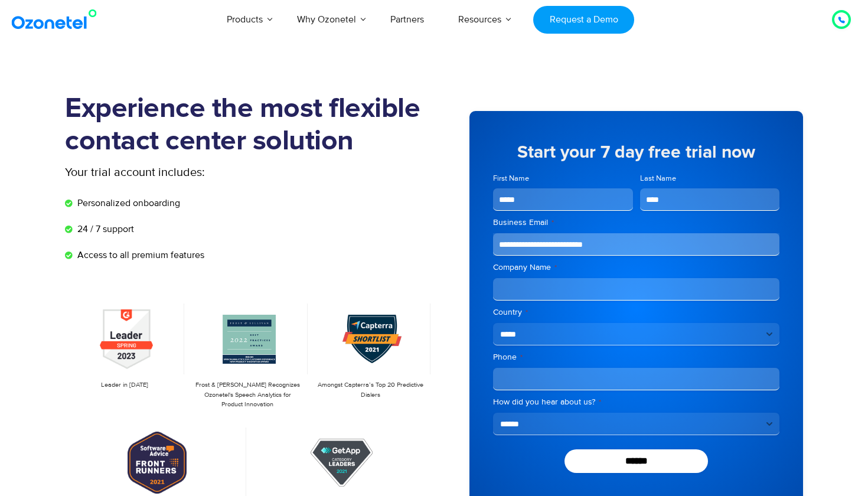 Image resolution: width=868 pixels, height=496 pixels. I want to click on label: Business Email, so click(636, 223).